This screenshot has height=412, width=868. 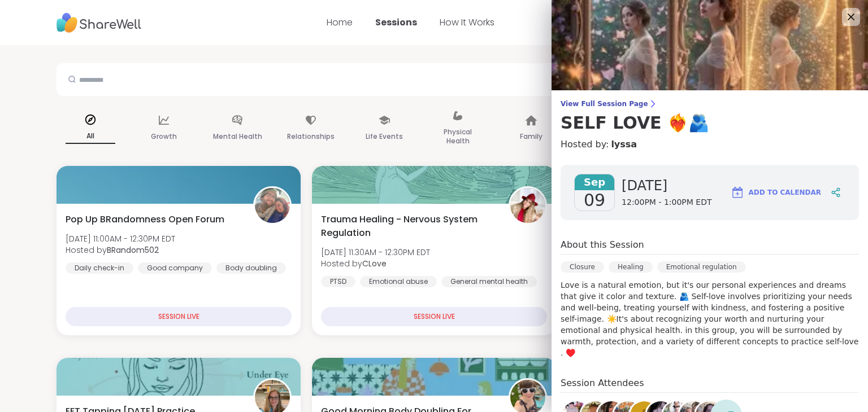 I want to click on a: Home, so click(x=339, y=22).